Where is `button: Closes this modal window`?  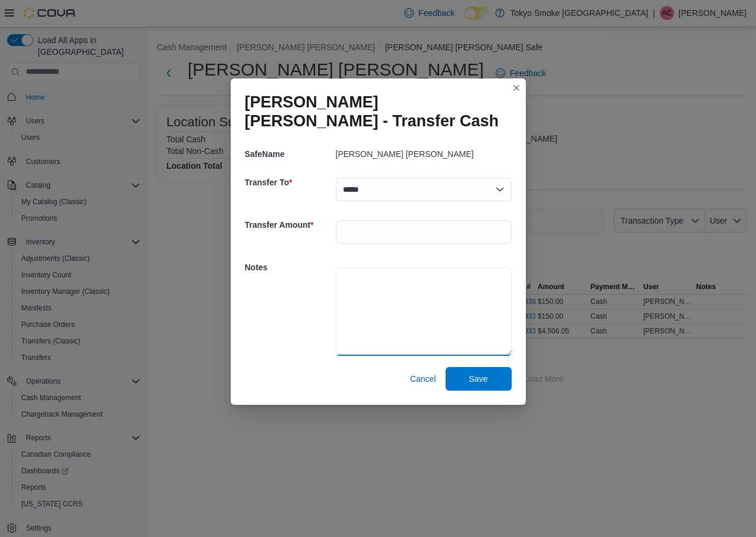 button: Closes this modal window is located at coordinates (516, 88).